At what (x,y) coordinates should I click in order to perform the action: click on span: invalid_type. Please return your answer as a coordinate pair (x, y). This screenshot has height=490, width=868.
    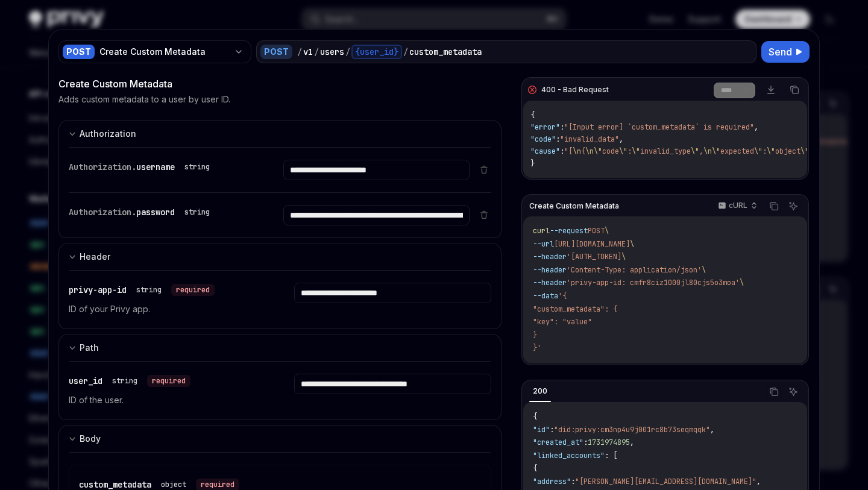
    Looking at the image, I should click on (666, 151).